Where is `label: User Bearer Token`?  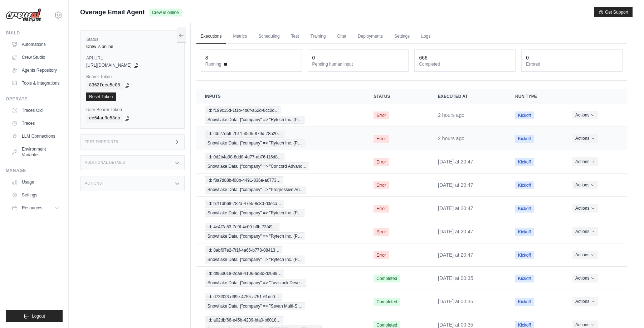 label: User Bearer Token is located at coordinates (132, 110).